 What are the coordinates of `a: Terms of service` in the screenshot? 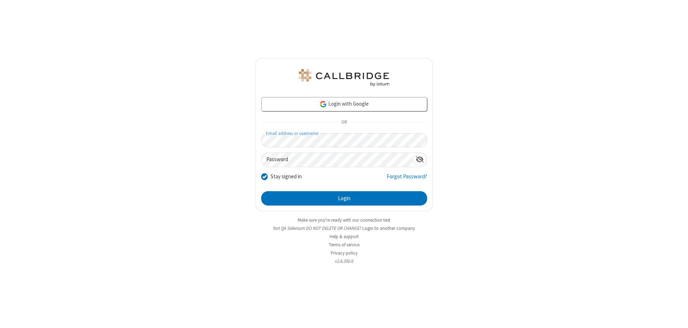 It's located at (344, 245).